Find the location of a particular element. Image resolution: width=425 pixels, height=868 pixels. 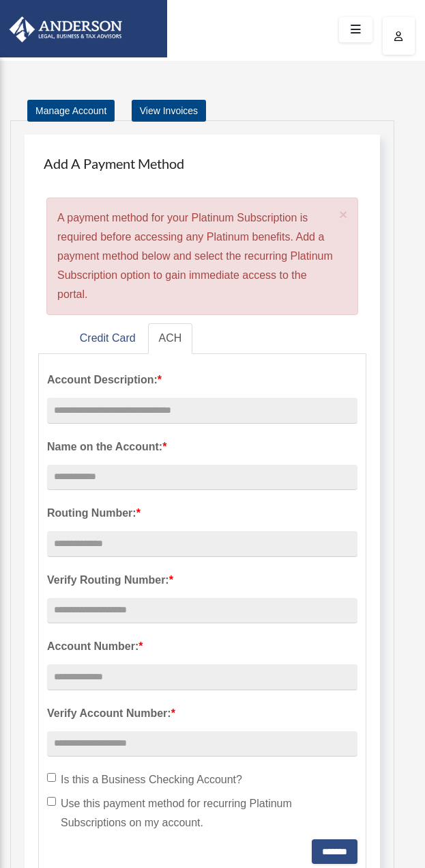

input: Is this a Business Checking Account? is located at coordinates (51, 777).